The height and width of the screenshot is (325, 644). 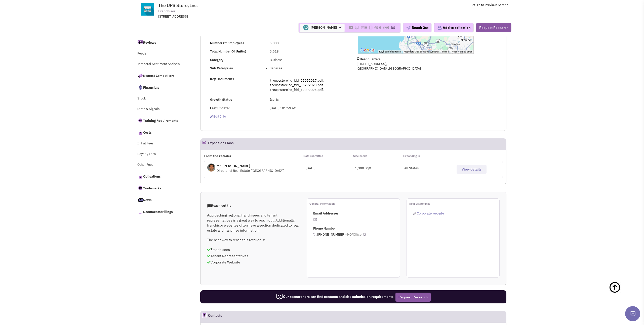 I want to click on p: Phone Number, so click(x=356, y=229).